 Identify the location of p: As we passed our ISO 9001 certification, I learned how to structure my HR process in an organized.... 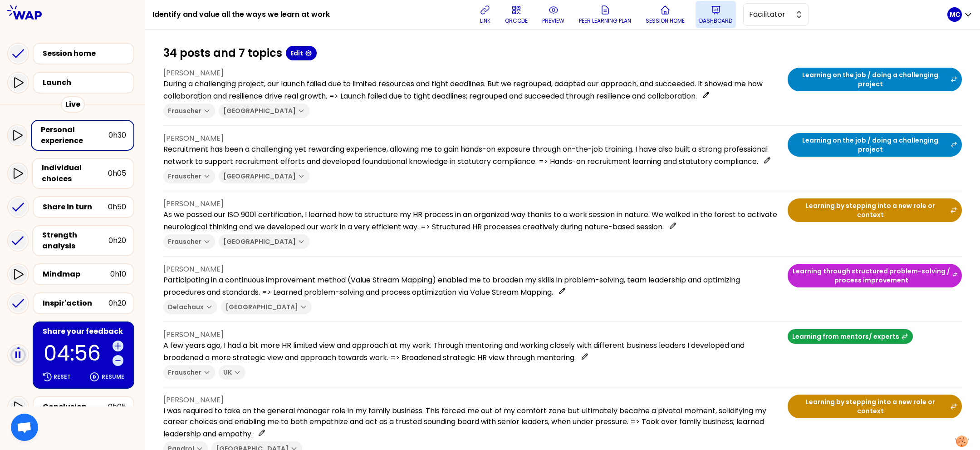
(472, 221).